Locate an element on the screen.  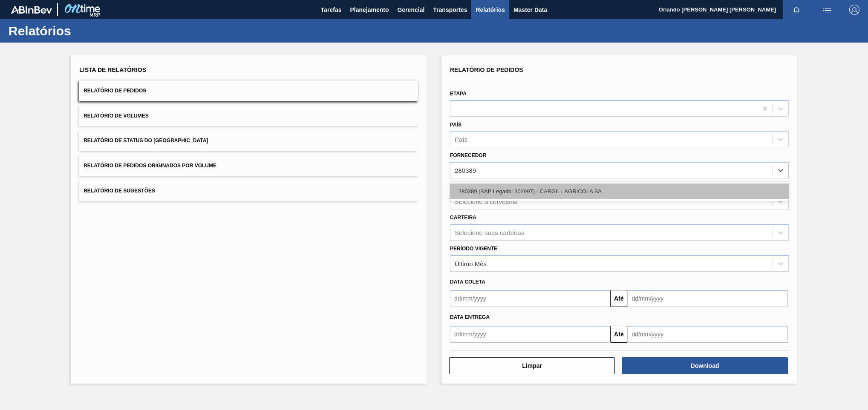
button: Relatório de Sugestões is located at coordinates (249, 190).